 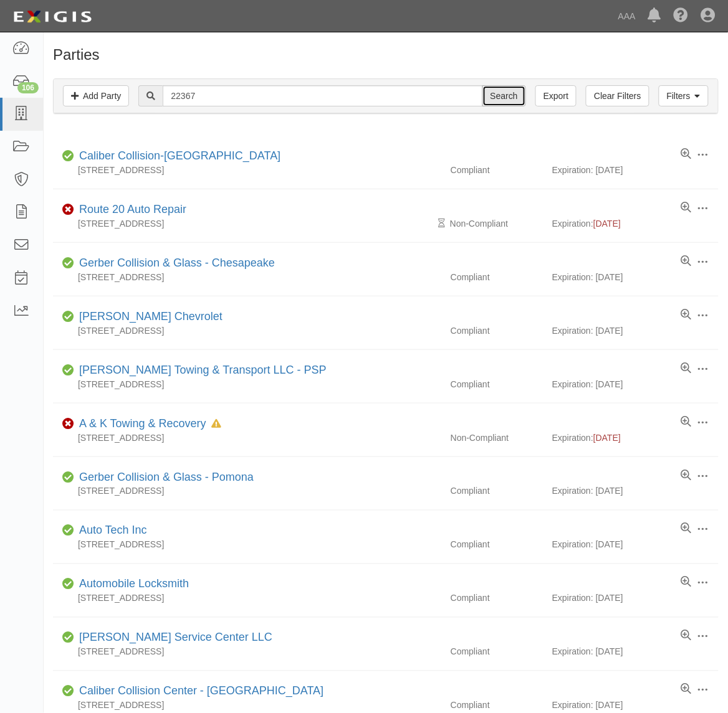 What do you see at coordinates (134, 584) in the screenshot?
I see `a: Automobile Locksmith` at bounding box center [134, 584].